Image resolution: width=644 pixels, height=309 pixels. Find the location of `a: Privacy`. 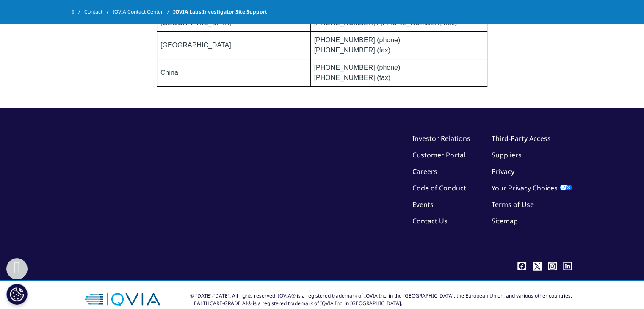

a: Privacy is located at coordinates (503, 171).